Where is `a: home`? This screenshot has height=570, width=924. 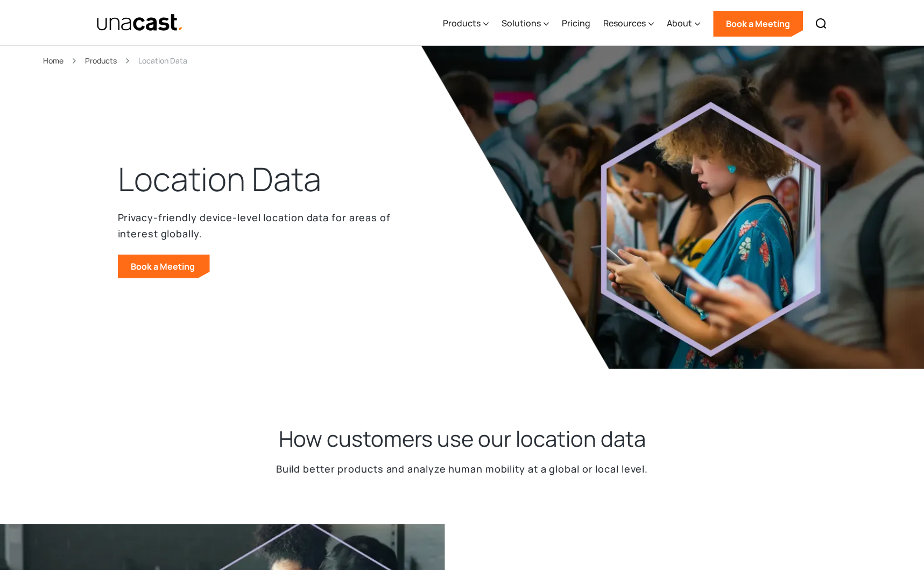
a: home is located at coordinates (140, 23).